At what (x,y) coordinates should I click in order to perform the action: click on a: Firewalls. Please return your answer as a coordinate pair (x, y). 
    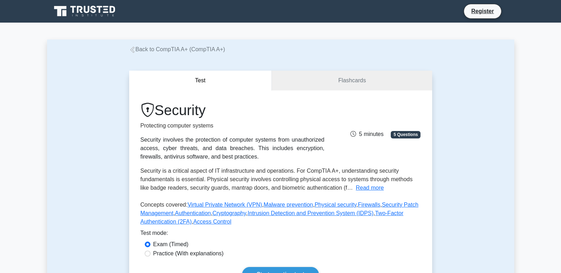
    Looking at the image, I should click on (369, 205).